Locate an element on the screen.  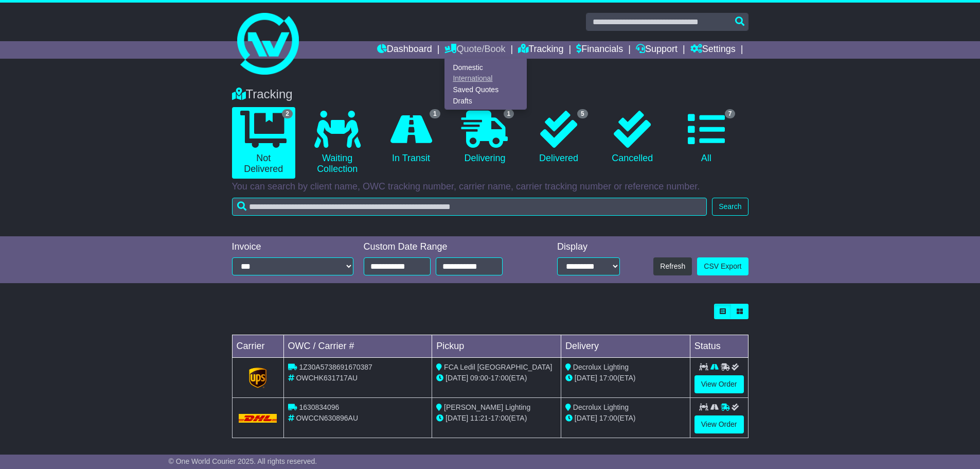
a: Dashboard is located at coordinates (404, 50).